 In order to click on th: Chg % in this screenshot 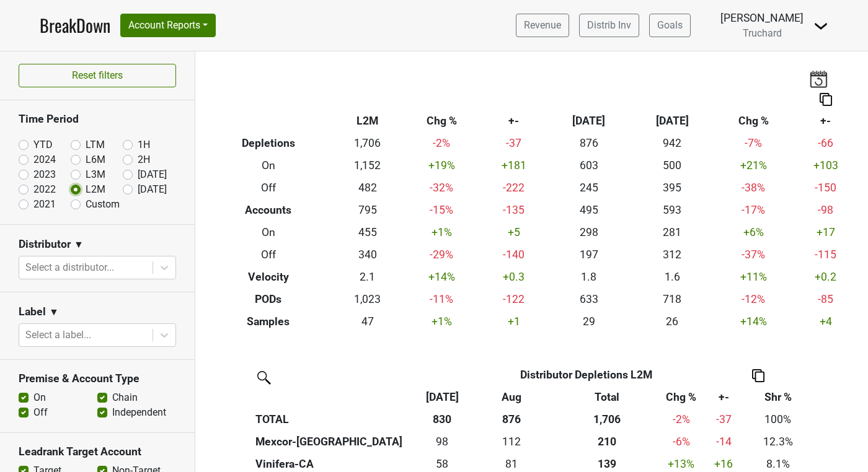, I will do `click(442, 121)`.